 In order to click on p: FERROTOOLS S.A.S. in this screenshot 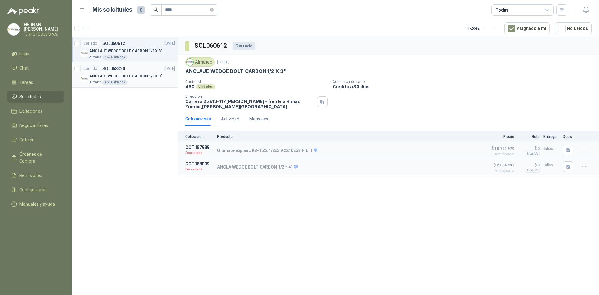, I will do `click(44, 34)`.